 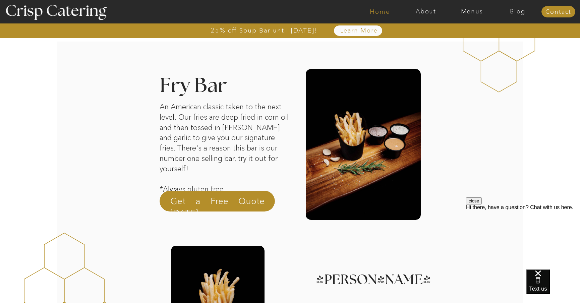 What do you see at coordinates (518, 12) in the screenshot?
I see `nav: Blog` at bounding box center [518, 12].